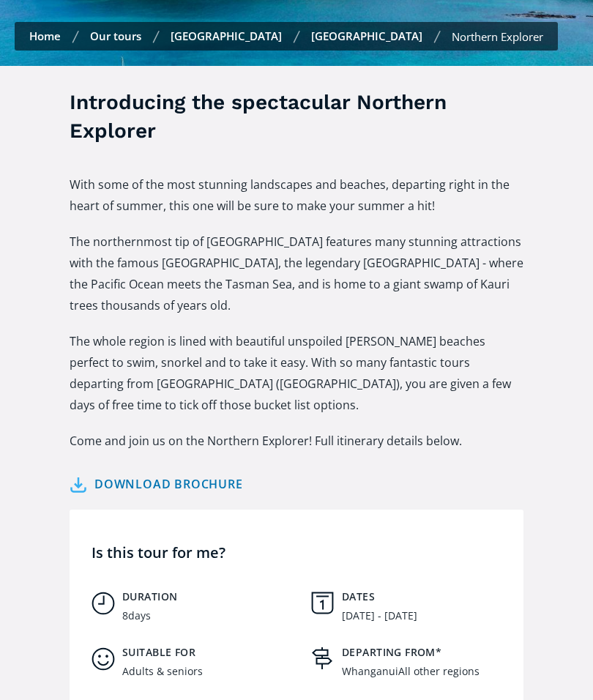 The image size is (593, 700). I want to click on h5: Dates, so click(430, 597).